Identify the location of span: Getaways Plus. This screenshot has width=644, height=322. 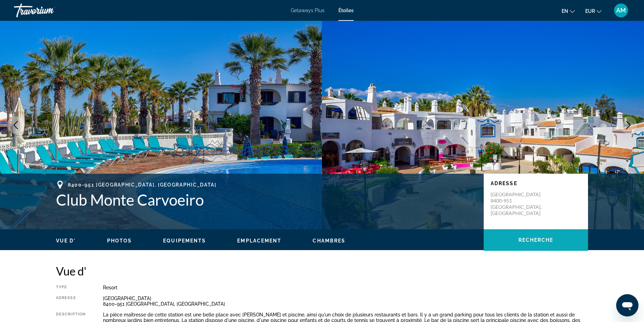
(307, 11).